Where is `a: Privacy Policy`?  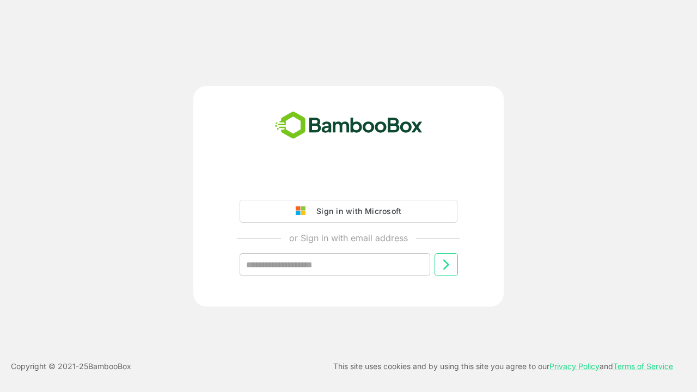 a: Privacy Policy is located at coordinates (574, 366).